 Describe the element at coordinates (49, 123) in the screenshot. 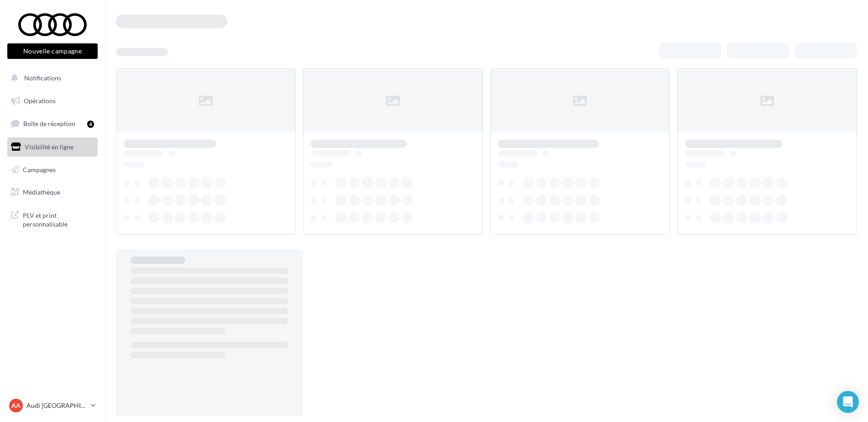

I see `span: Boîte de réception` at that location.